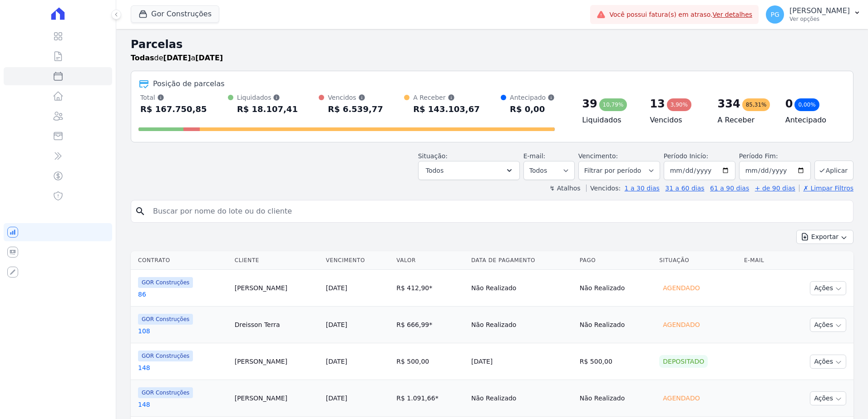 This screenshot has height=419, width=868. I want to click on a: + de 90 dias, so click(776, 188).